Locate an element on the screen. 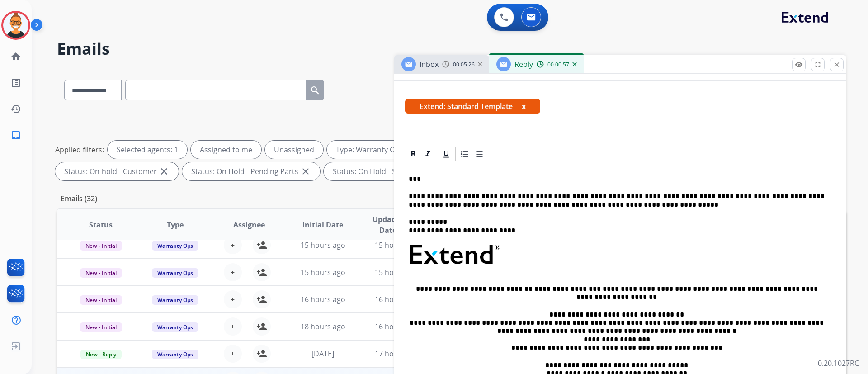 The width and height of the screenshot is (868, 374). span: Assignee is located at coordinates (249, 225).